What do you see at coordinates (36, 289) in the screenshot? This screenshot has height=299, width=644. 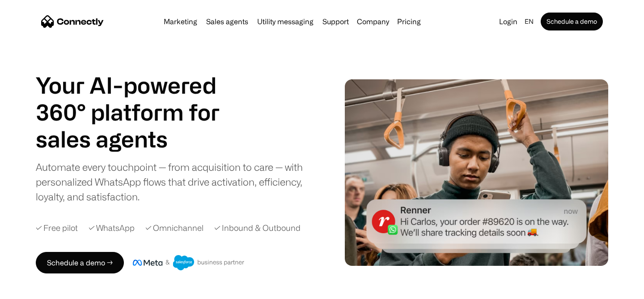 I see `ul: Language list` at bounding box center [36, 289].